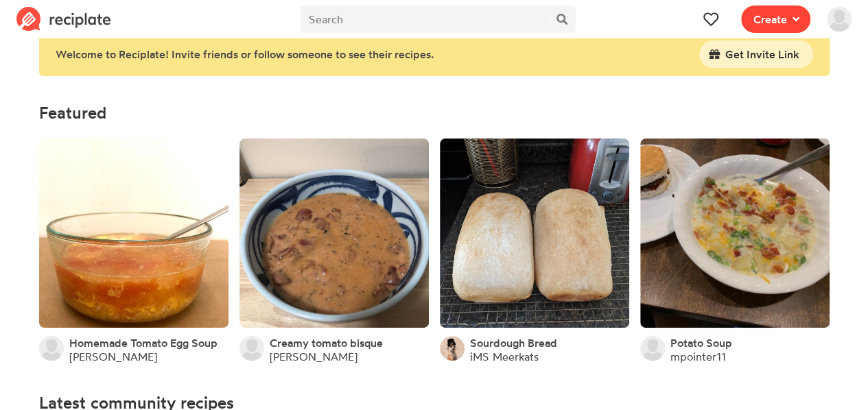 This screenshot has width=868, height=410. I want to click on span: Creamy tomato bisque, so click(326, 343).